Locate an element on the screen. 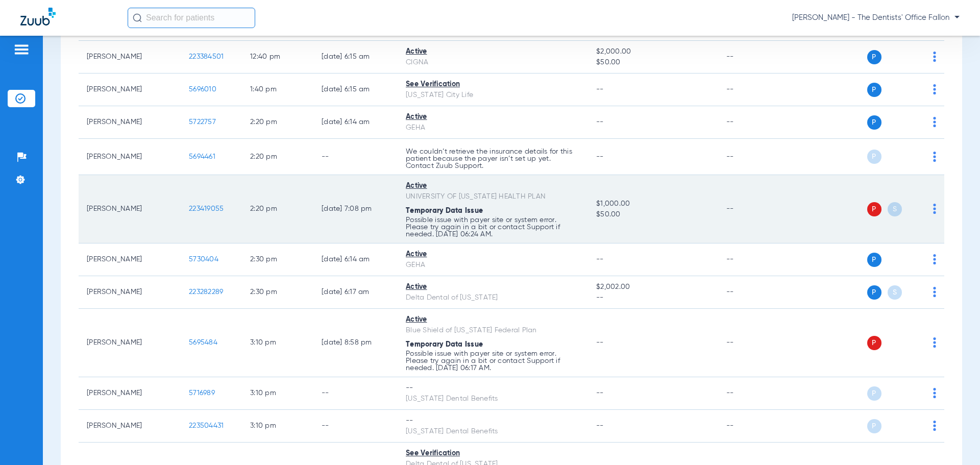 This screenshot has height=465, width=980. td: 1:40 PM is located at coordinates (278, 90).